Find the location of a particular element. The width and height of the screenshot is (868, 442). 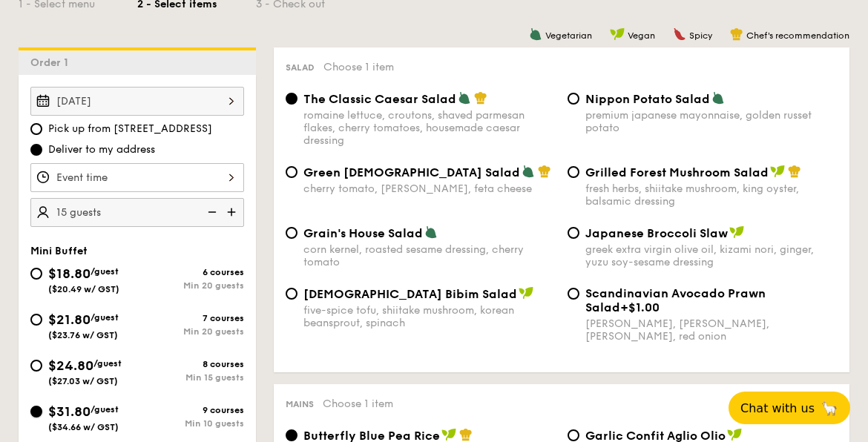

span: $18.80 is located at coordinates (69, 274).